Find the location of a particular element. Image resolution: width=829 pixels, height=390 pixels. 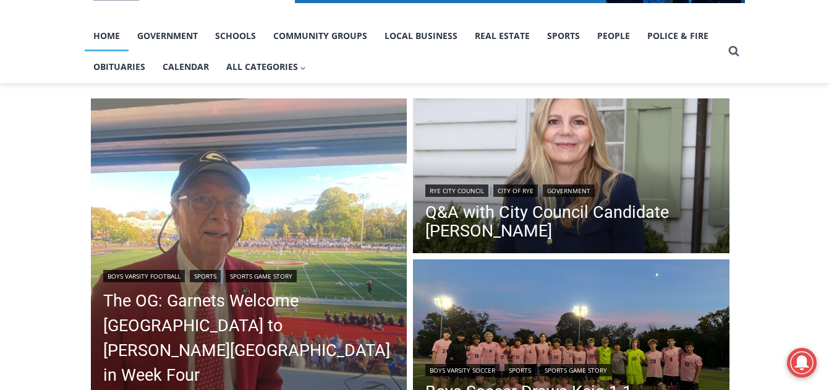

a: Community Groups is located at coordinates (320, 36).